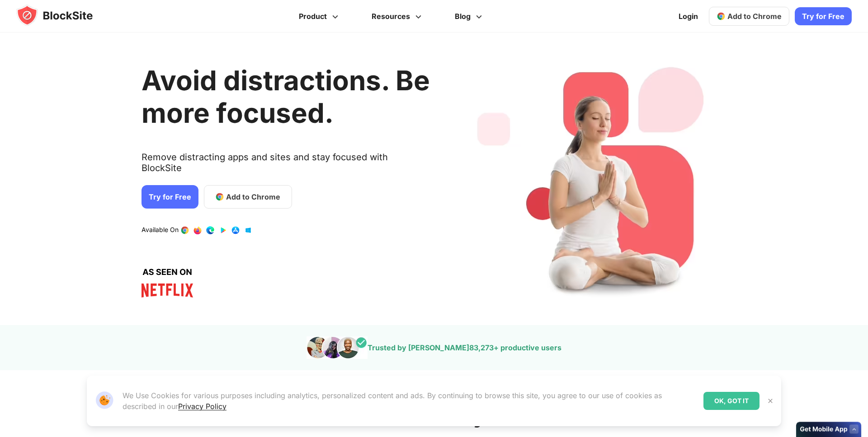 The width and height of the screenshot is (868, 437). Describe the element at coordinates (721, 16) in the screenshot. I see `img: chrome-icon.svg` at that location.